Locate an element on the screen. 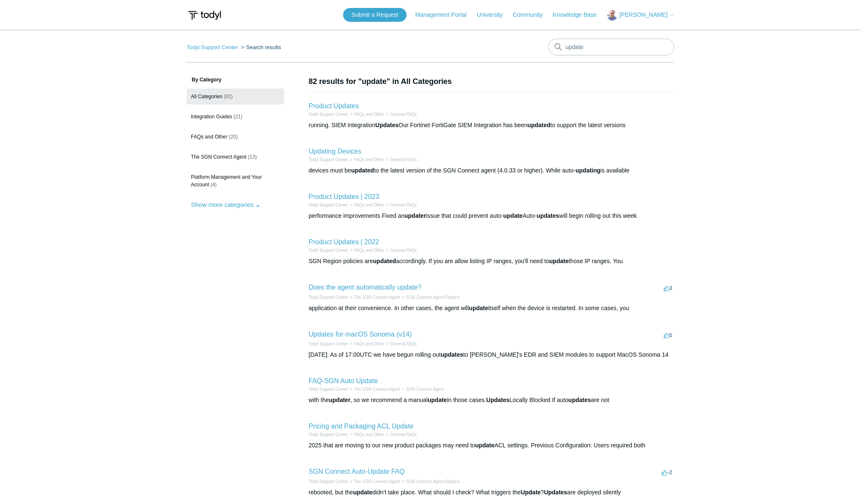 The image size is (861, 504). div: devices must be to the latest version of the SGN Connect agent (4.0.33 or higher). While auto- is... is located at coordinates (491, 170).